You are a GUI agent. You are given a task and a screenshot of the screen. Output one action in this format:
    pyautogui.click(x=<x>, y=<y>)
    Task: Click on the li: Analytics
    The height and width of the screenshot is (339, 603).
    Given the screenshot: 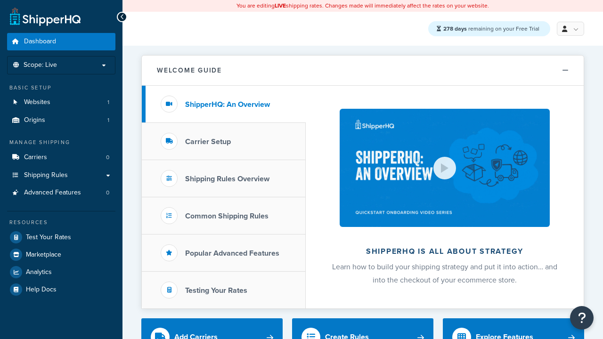 What is the action you would take?
    pyautogui.click(x=61, y=272)
    